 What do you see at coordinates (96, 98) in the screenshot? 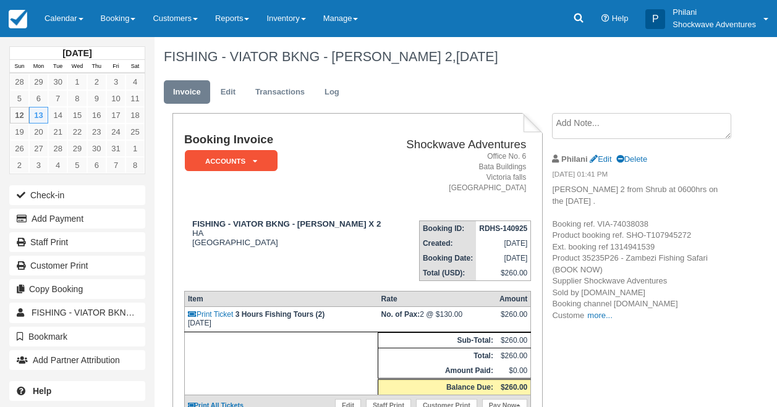
I see `a: 9` at bounding box center [96, 98].